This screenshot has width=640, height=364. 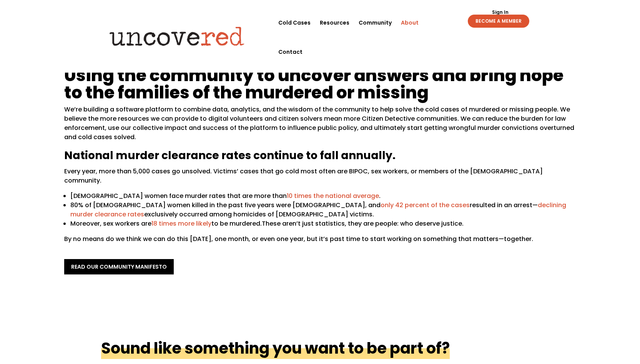 I want to click on a: declining murder clearance rates, so click(x=319, y=209).